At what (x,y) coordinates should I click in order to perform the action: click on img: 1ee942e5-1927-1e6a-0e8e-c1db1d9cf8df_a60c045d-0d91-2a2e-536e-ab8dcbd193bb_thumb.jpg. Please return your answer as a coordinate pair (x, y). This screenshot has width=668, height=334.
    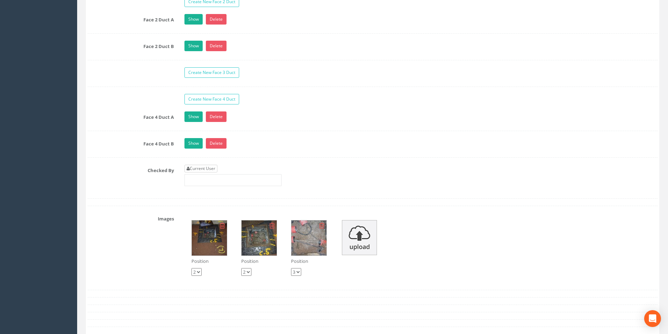
    Looking at the image, I should click on (309, 238).